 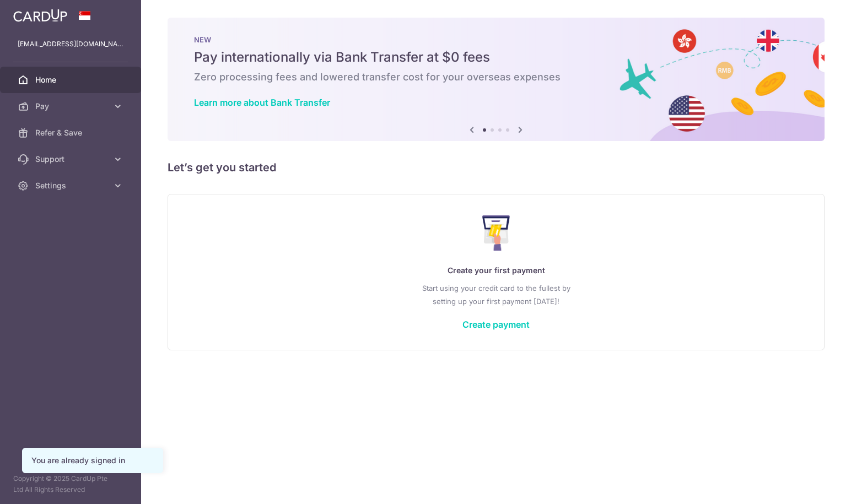 I want to click on div: You are already signed in, so click(x=93, y=460).